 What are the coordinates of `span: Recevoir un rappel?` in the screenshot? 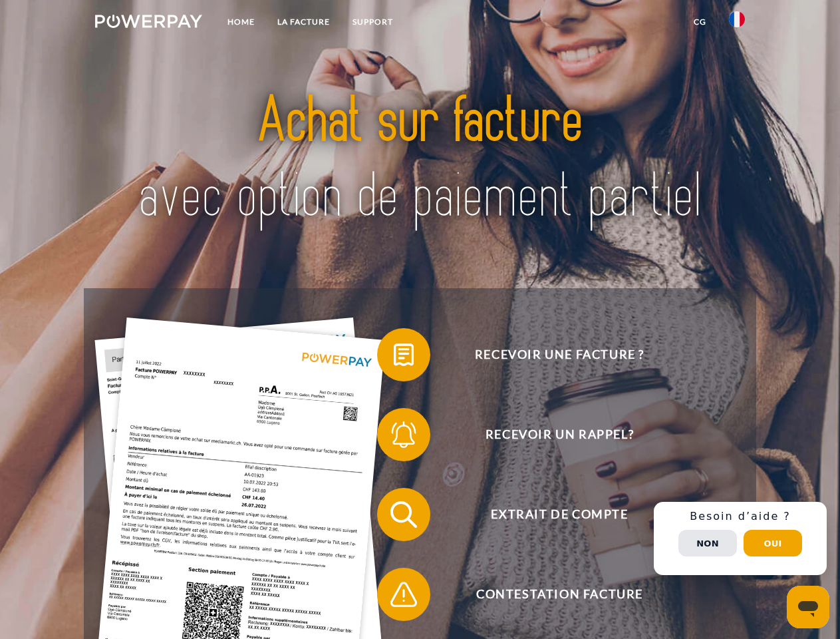 It's located at (559, 435).